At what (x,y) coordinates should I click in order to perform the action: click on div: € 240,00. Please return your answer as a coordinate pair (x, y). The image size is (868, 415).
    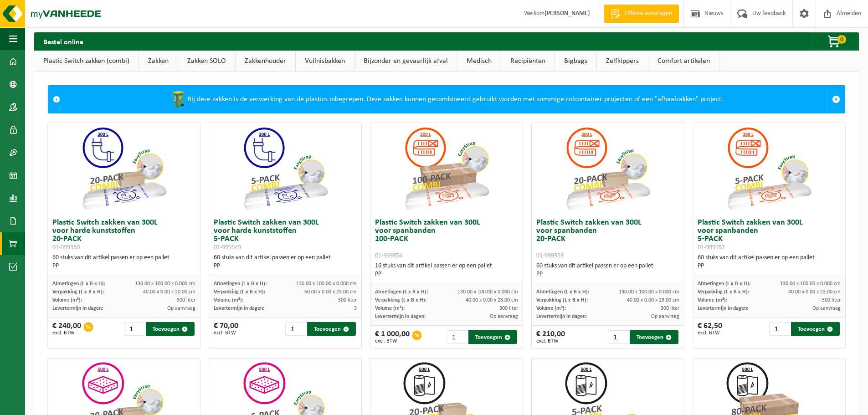
    Looking at the image, I should click on (67, 329).